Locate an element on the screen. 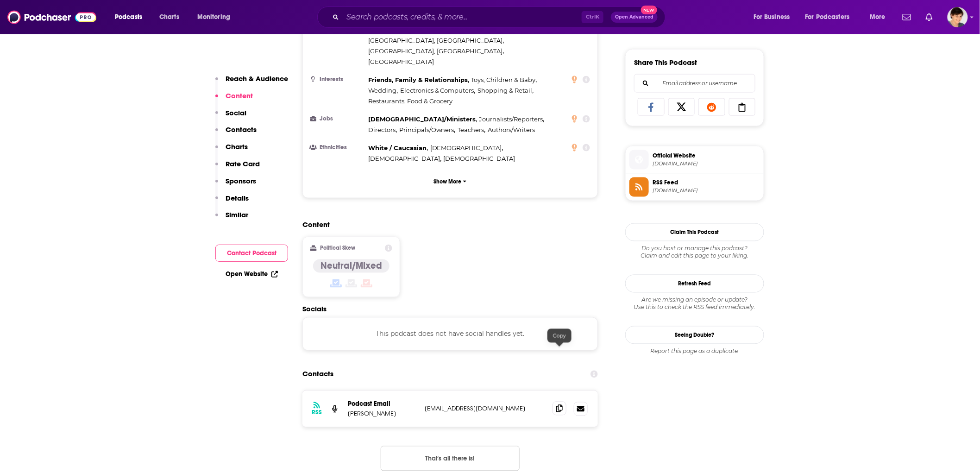 This screenshot has height=473, width=980. p: Similar is located at coordinates (237, 215).